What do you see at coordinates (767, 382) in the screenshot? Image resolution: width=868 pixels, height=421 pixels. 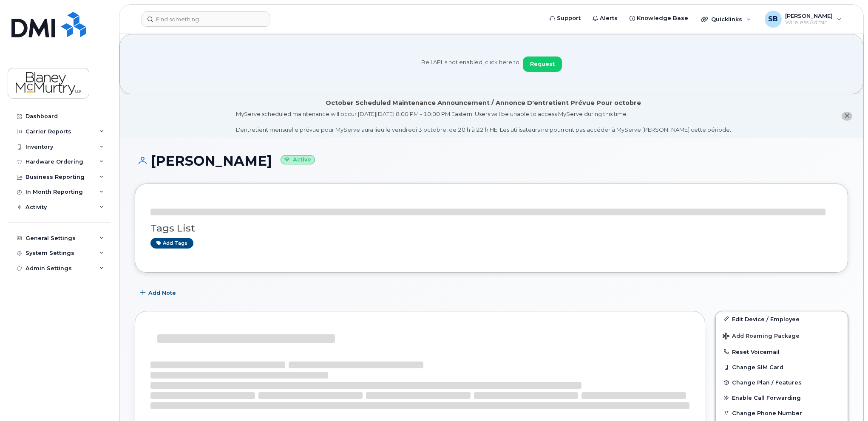 I see `span: Change Plan / Features` at bounding box center [767, 382].